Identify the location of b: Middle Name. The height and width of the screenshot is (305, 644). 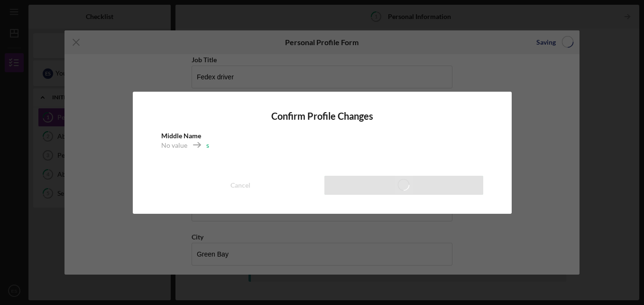
(181, 136).